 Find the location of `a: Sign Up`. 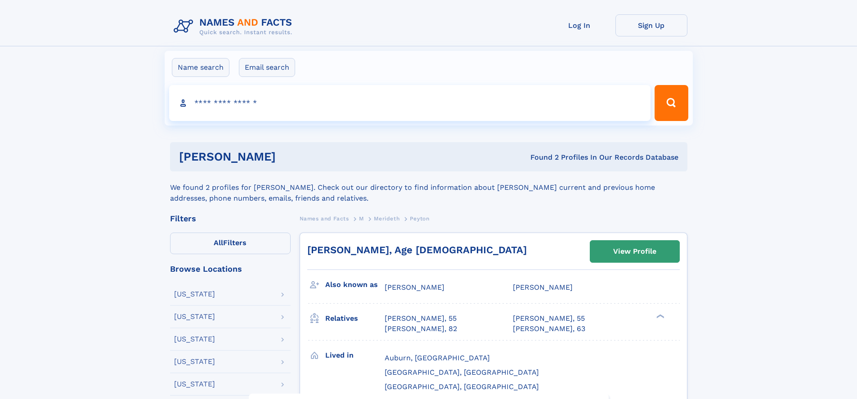

a: Sign Up is located at coordinates (651, 25).